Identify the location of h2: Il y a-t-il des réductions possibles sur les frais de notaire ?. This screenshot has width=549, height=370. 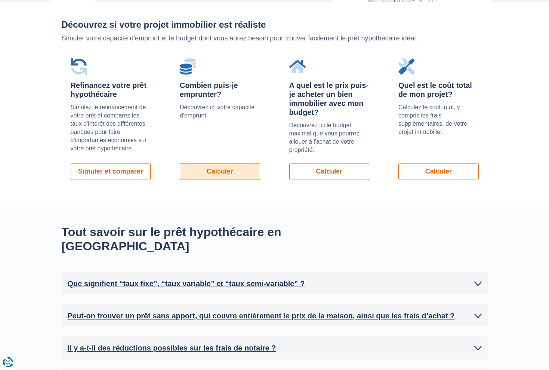
(172, 348).